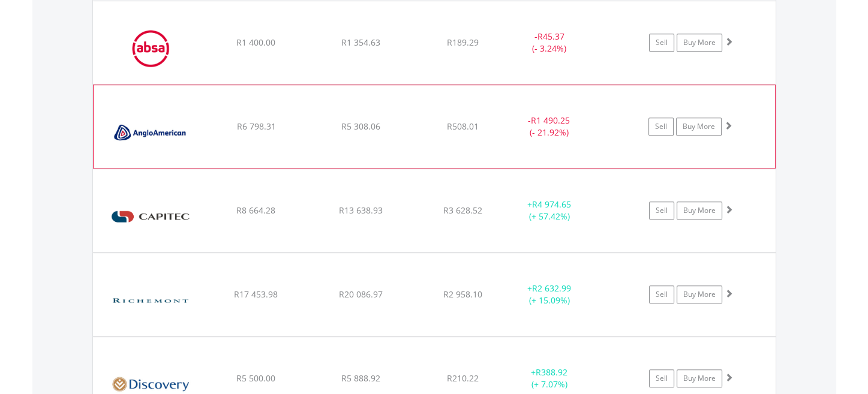  Describe the element at coordinates (463, 42) in the screenshot. I see `span: R189.29` at that location.